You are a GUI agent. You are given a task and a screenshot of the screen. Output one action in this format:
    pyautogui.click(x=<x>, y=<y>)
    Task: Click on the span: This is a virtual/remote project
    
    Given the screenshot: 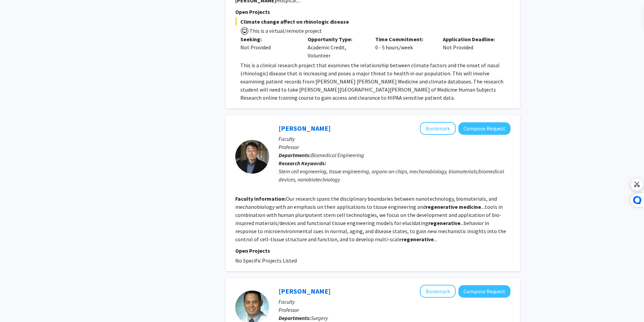 What is the action you would take?
    pyautogui.click(x=285, y=31)
    